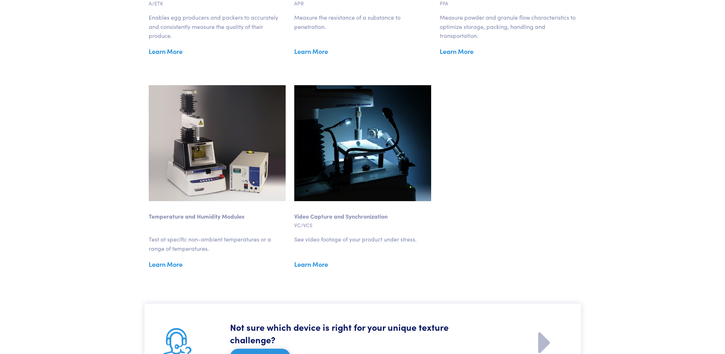 The height and width of the screenshot is (354, 725). I want to click on p: Measure the resistance of a substance to penetration., so click(363, 22).